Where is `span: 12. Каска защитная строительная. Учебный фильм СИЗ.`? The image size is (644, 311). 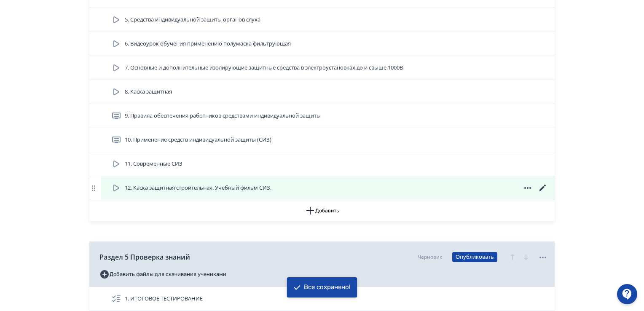
span: 12. Каска защитная строительная. Учебный фильм СИЗ. is located at coordinates (198, 188).